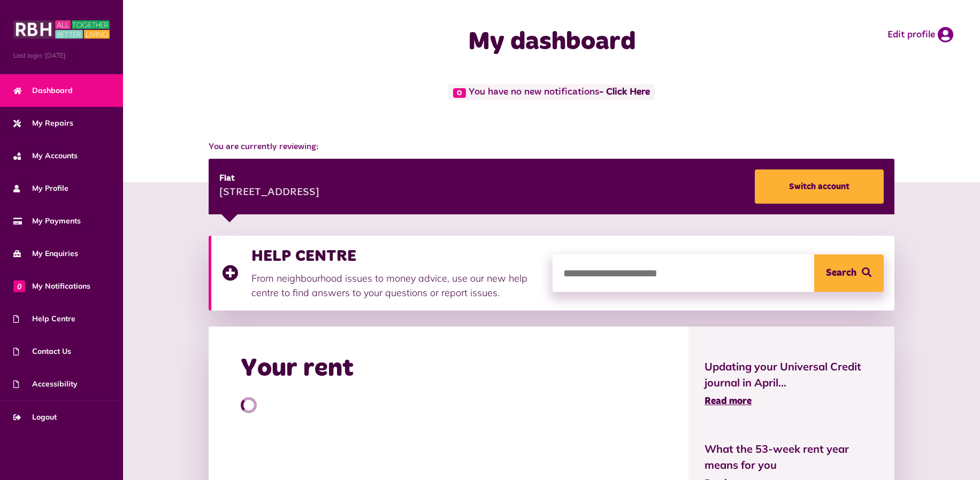  Describe the element at coordinates (46, 384) in the screenshot. I see `span: Accessibility` at that location.